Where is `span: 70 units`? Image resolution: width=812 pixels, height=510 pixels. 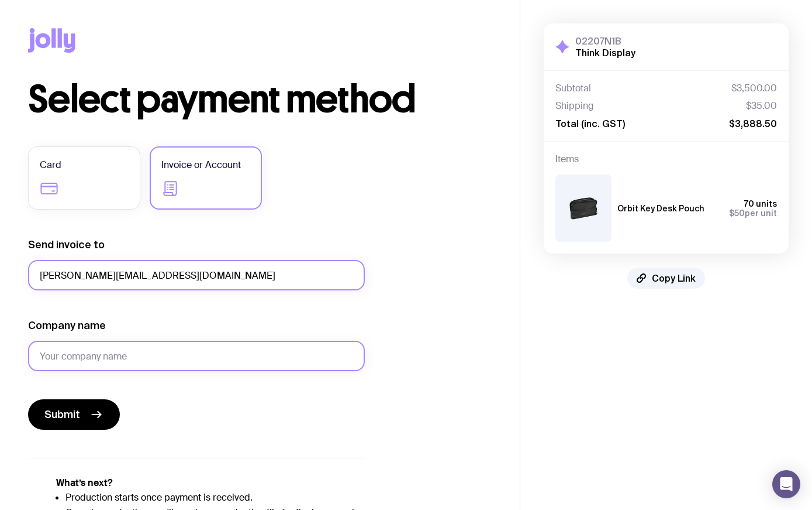
span: 70 units is located at coordinates (761, 204).